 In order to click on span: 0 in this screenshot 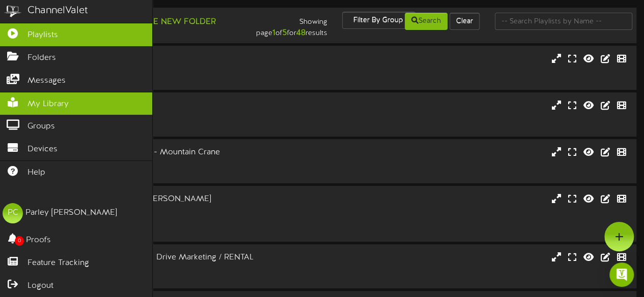, I will do `click(19, 241)`.